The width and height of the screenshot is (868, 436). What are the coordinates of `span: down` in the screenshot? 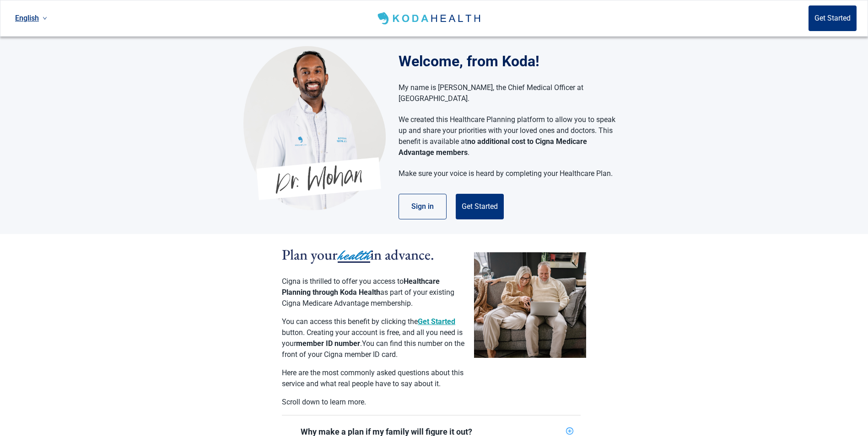 It's located at (45, 18).